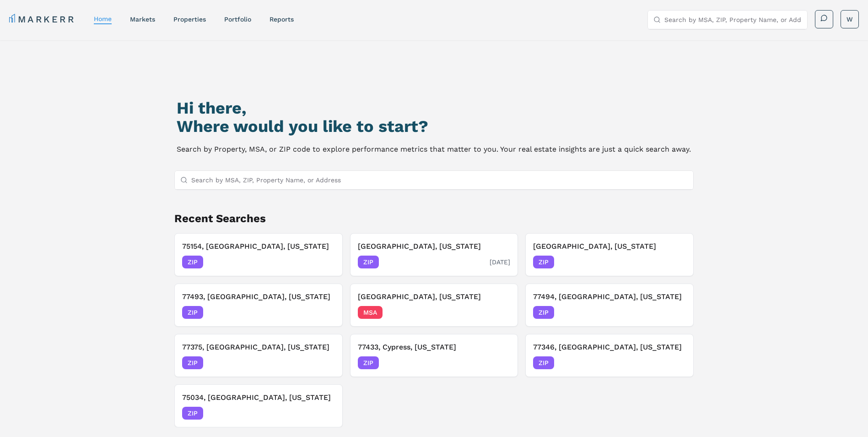 This screenshot has width=868, height=437. Describe the element at coordinates (282, 19) in the screenshot. I see `a: reports` at that location.